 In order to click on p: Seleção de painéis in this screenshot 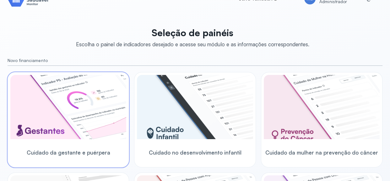, I will do `click(193, 33)`.